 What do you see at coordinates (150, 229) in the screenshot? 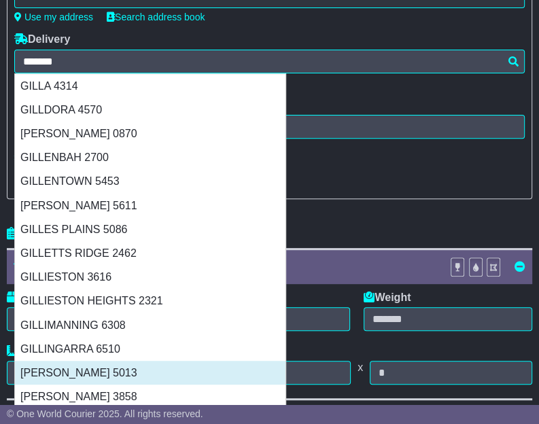
I see `div: GILLES PLAINS 5086` at bounding box center [150, 229].